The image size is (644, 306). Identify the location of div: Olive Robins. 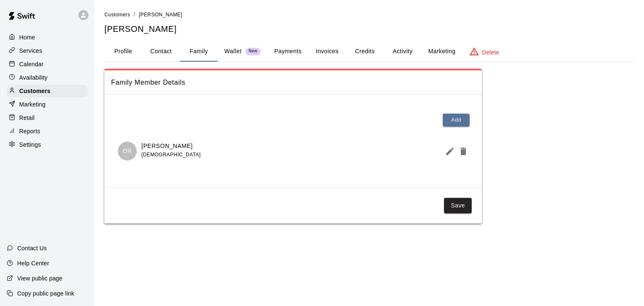
(127, 151).